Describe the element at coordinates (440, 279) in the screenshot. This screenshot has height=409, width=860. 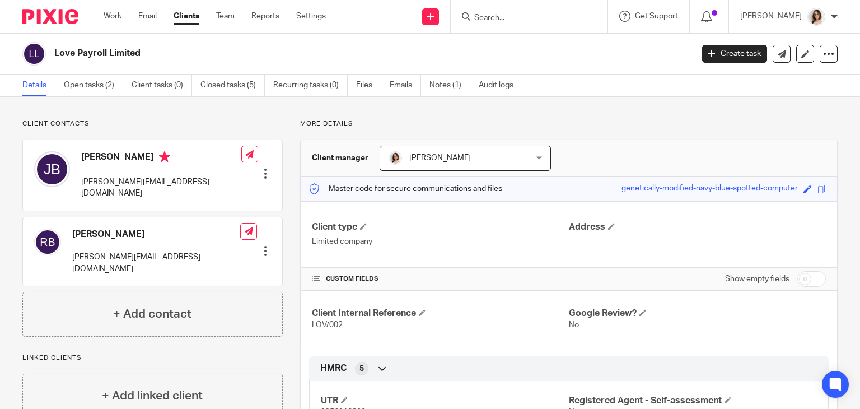
I see `h4: CUSTOM FIELDS` at that location.